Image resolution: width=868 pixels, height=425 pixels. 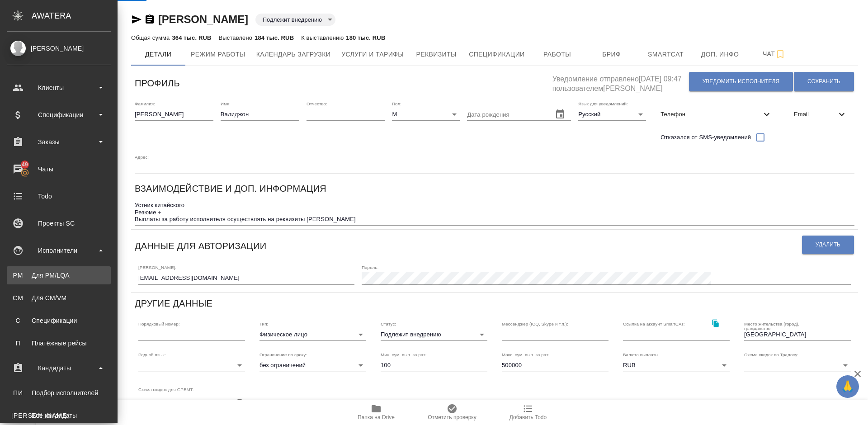 What do you see at coordinates (237, 37) in the screenshot?
I see `p: Выставлено` at bounding box center [237, 37].